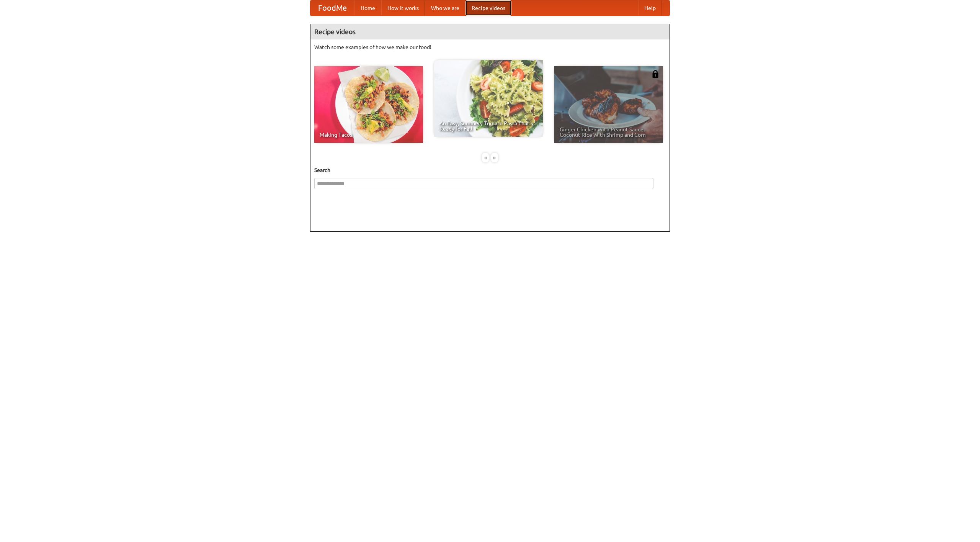 The width and height of the screenshot is (980, 542). I want to click on p: Watch some examples of how we make our food!, so click(490, 47).